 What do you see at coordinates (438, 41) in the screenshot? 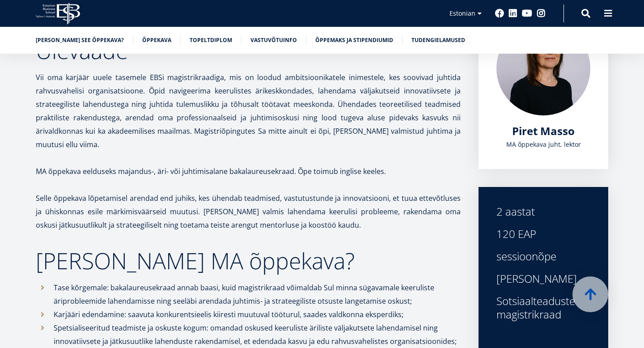
I see `a: Tudengielamused` at bounding box center [438, 41].